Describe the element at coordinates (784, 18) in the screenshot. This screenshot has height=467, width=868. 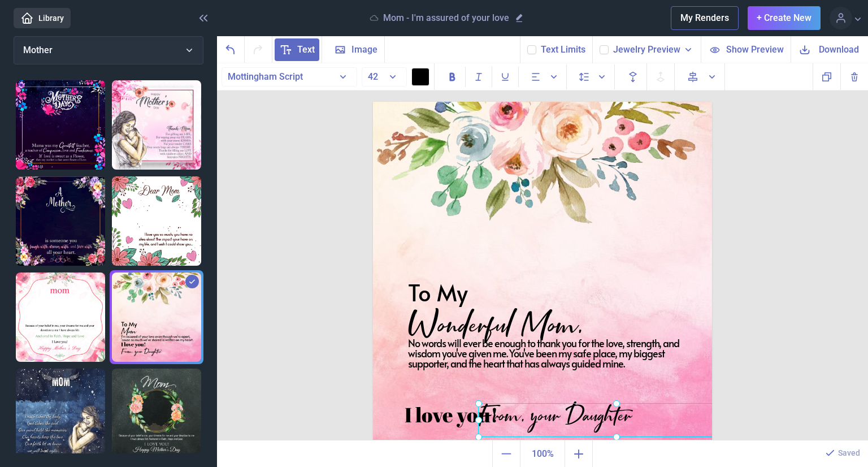
I see `button: + Create New` at that location.